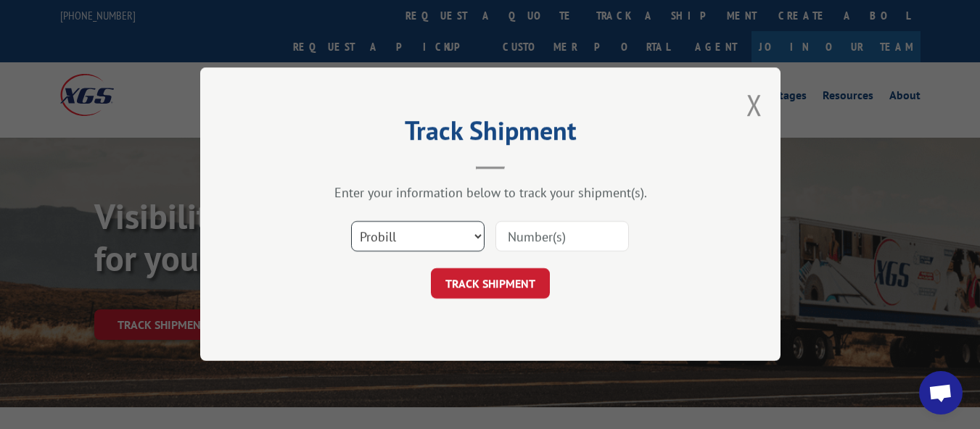 This screenshot has width=980, height=429. Describe the element at coordinates (941, 393) in the screenshot. I see `div: Open chat` at that location.